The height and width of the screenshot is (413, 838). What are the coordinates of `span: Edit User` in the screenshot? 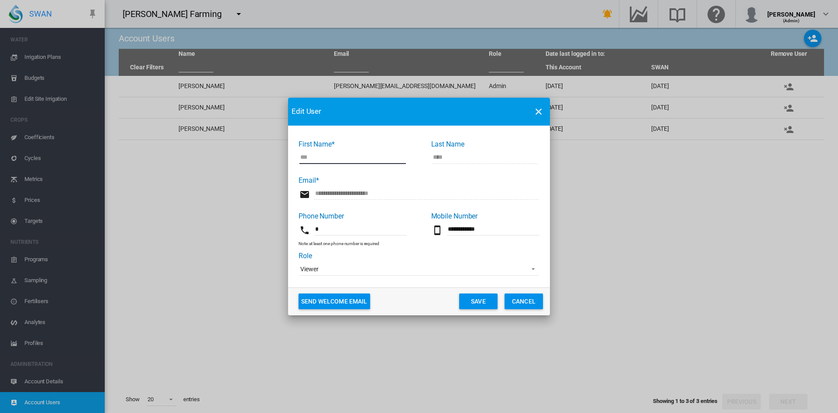 It's located at (306, 112).